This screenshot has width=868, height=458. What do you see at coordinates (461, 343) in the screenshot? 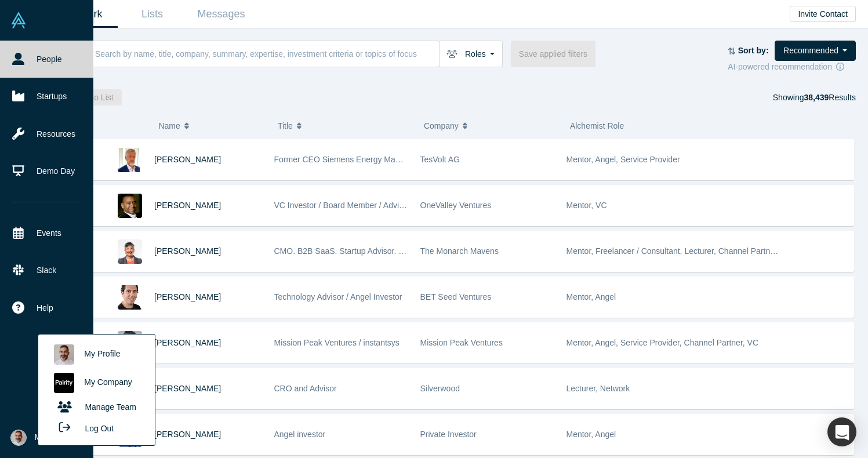
I see `span: Mission Peak Ventures` at bounding box center [461, 343].